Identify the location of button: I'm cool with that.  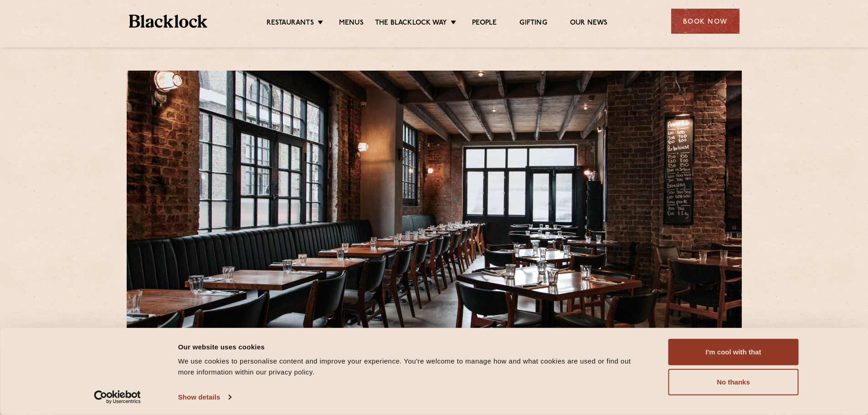
(734, 352).